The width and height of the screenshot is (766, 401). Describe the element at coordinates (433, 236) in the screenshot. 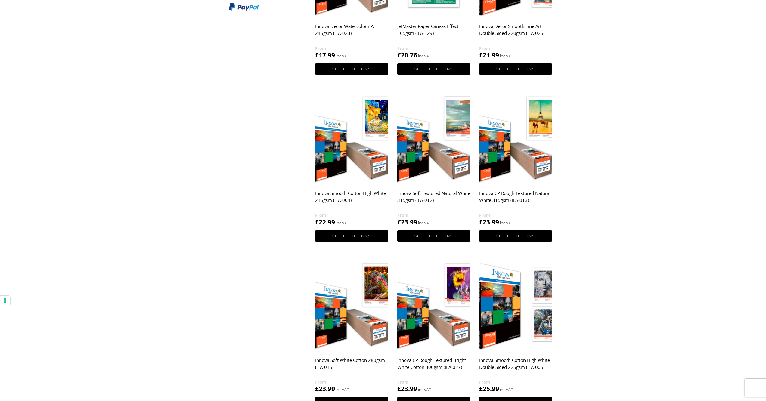

I see `a: Select options for “Innova Soft Textured Natural White 315gsm (IFA-012)”` at that location.